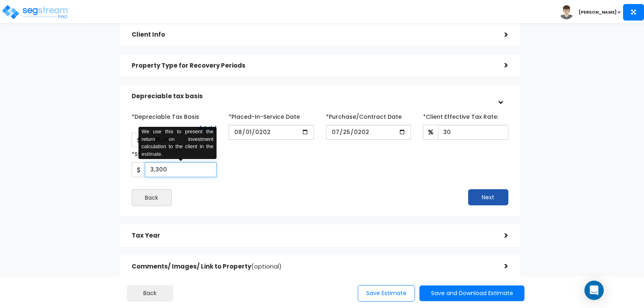 Image resolution: width=644 pixels, height=308 pixels. I want to click on a: Add, so click(207, 128).